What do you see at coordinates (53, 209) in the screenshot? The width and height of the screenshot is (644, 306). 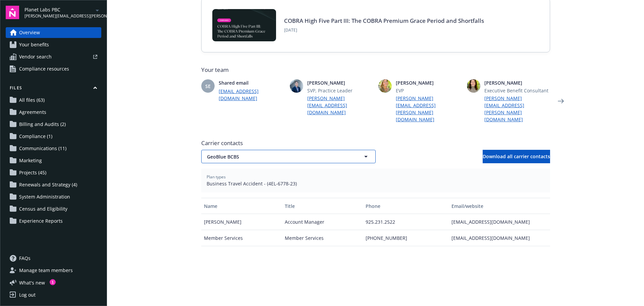 I see `a: Census and Eligibility` at bounding box center [53, 209].